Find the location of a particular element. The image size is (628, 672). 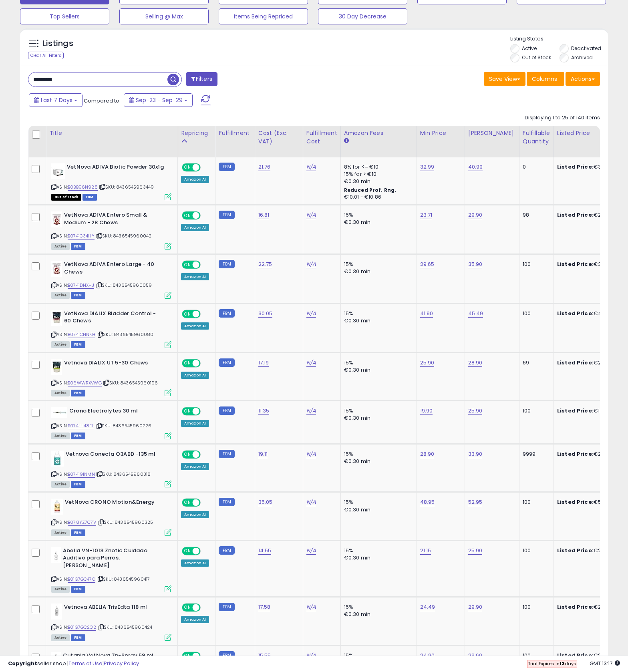

img: 415midI2JfL._SL40_.jpg is located at coordinates (58, 171).